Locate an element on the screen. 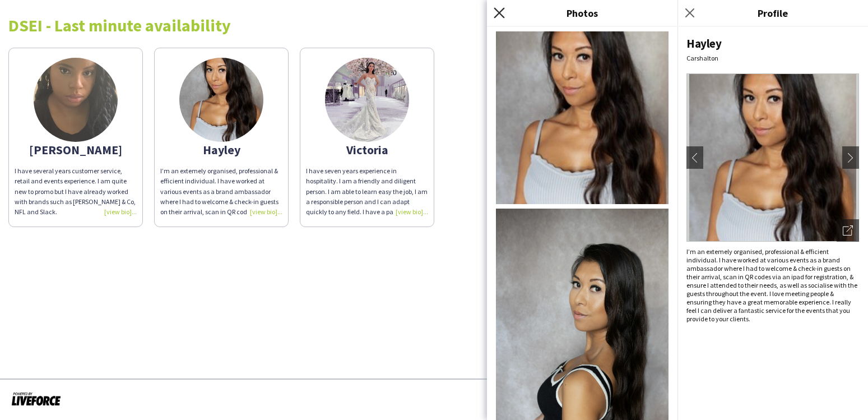 The width and height of the screenshot is (868, 420). img: Crew photo 0 is located at coordinates (582, 118).